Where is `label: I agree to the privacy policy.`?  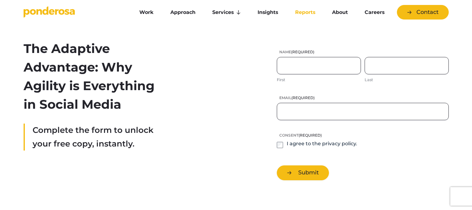
label: I agree to the privacy policy. is located at coordinates (322, 144).